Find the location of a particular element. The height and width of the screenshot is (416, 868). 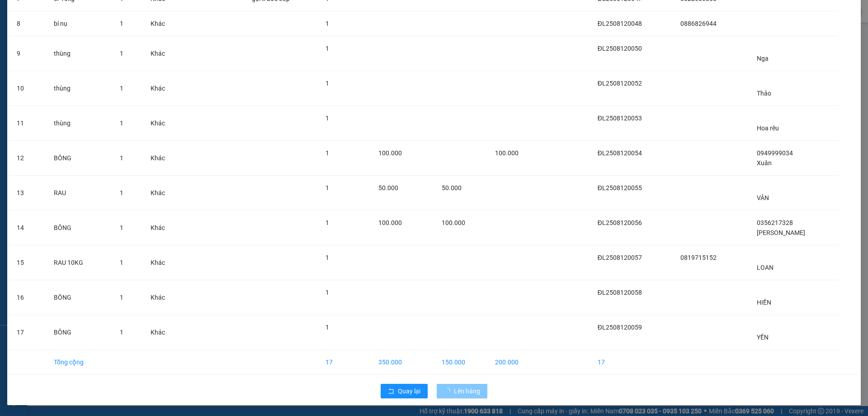

div: 0987552529 is located at coordinates (53, 34).